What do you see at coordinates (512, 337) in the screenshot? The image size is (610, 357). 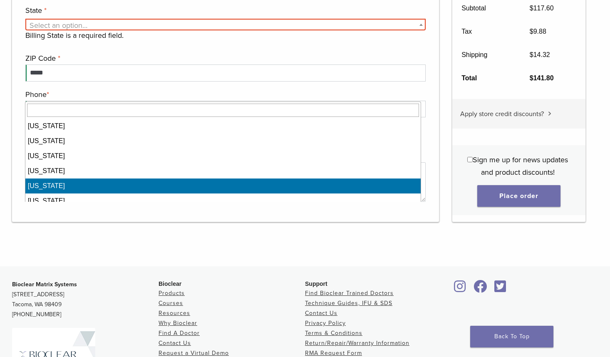 I see `a: Back To Top` at bounding box center [512, 337].